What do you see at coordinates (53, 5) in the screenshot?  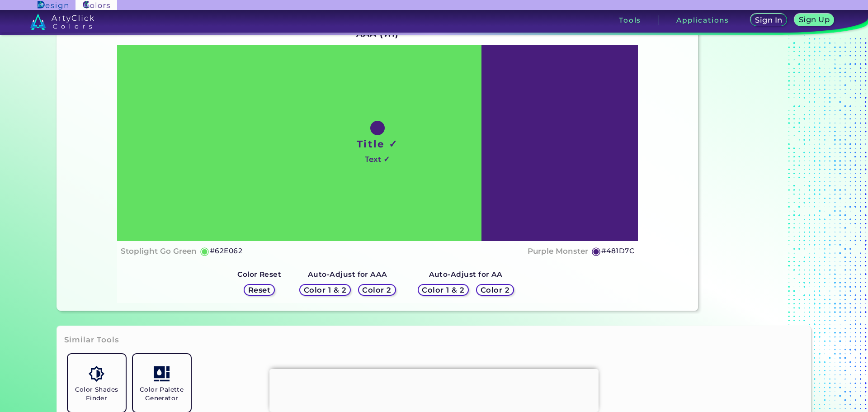 I see `img: ArtyClick Design logo` at bounding box center [53, 5].